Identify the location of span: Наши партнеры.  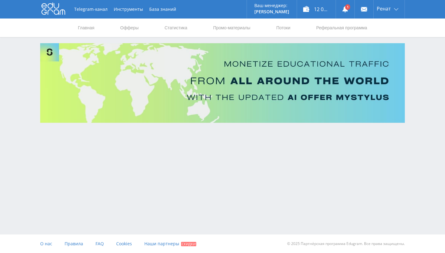
(161, 244).